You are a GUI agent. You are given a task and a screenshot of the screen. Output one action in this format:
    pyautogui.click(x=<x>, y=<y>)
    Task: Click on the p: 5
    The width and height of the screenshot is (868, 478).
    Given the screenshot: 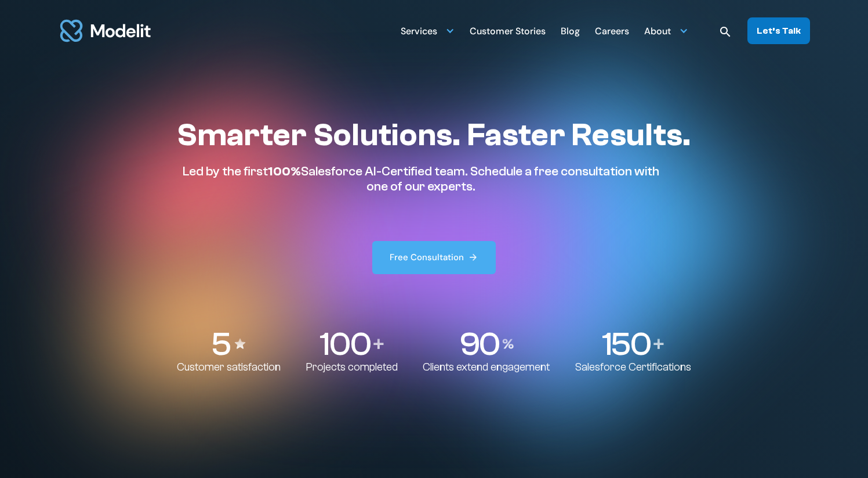 What is the action you would take?
    pyautogui.click(x=221, y=344)
    